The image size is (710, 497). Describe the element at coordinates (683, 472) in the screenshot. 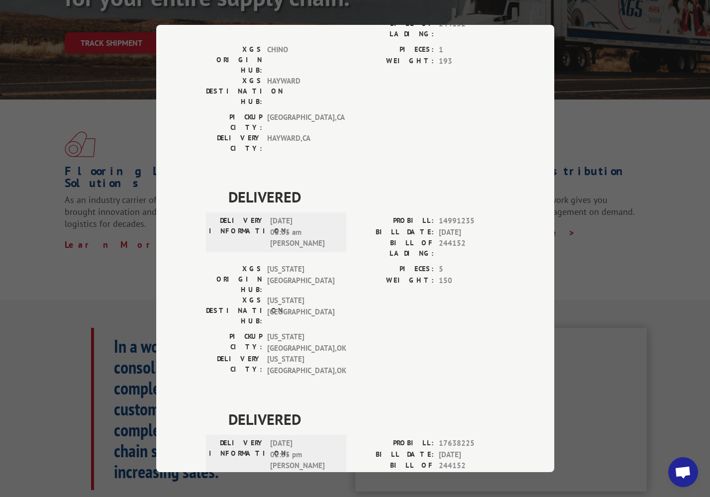

I see `div: Open chat` at that location.